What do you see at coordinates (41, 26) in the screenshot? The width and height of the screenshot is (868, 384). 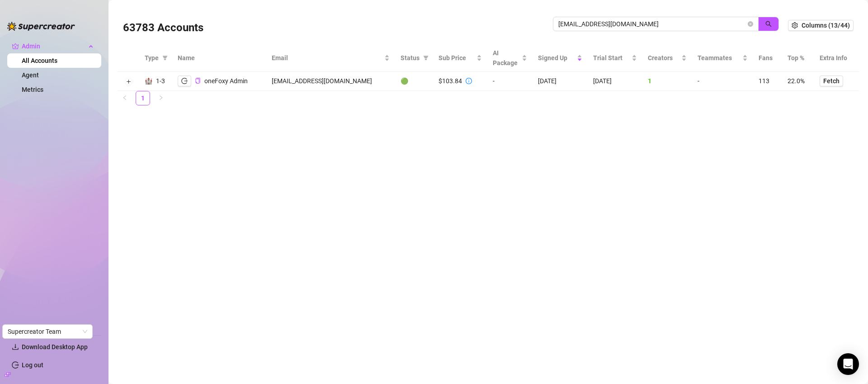 I see `img: logo-BBDzfeDw.svg` at bounding box center [41, 26].